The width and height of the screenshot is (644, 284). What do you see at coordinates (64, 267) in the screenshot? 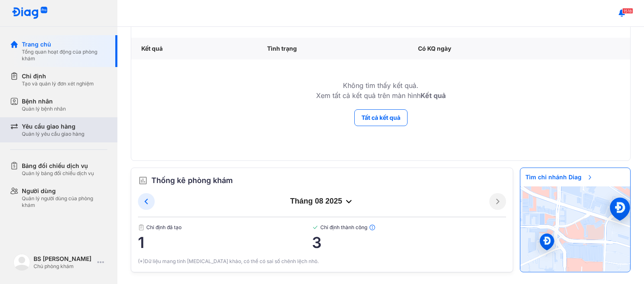
I see `div: Chủ phòng khám` at bounding box center [64, 267].